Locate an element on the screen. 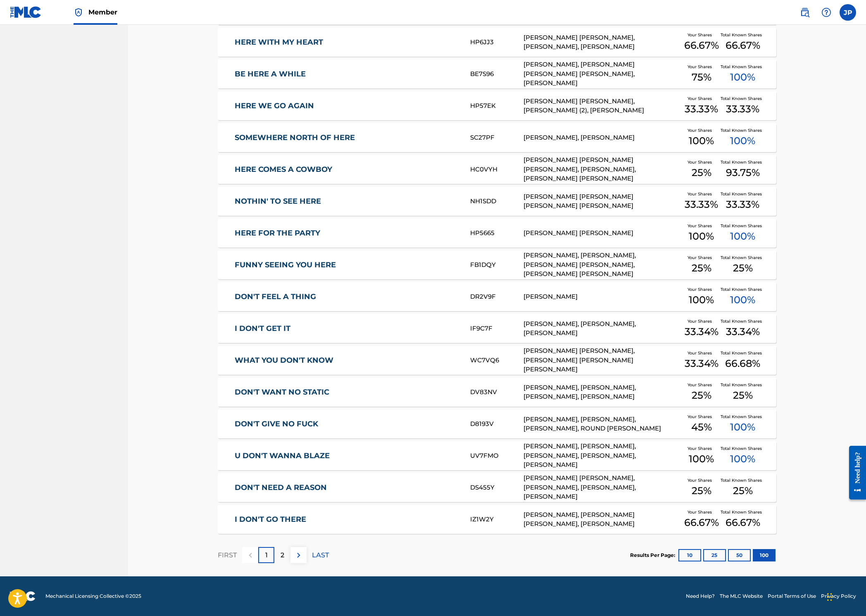 The image size is (866, 616). div: IZ1W2Y is located at coordinates (497, 519).